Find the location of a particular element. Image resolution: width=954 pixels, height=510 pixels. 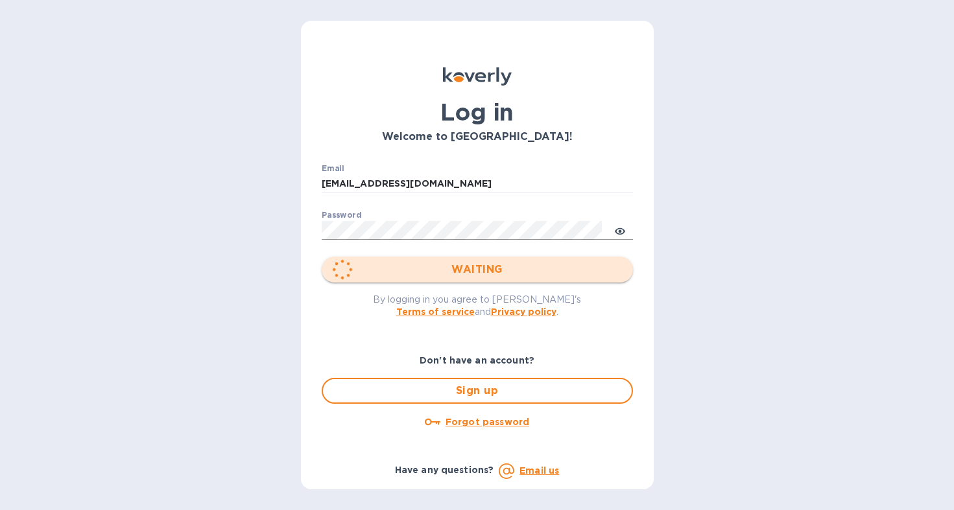

img: Koverly is located at coordinates (477, 77).